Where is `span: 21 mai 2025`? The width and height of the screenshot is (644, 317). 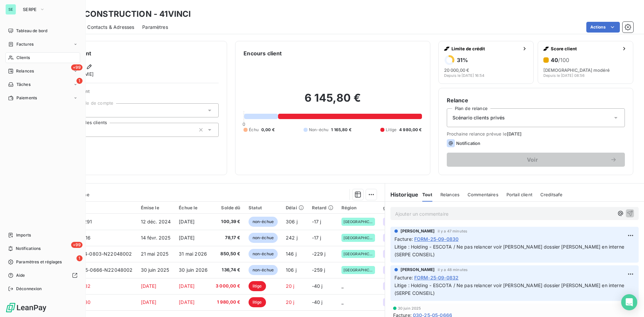 span: 21 mai 2025 is located at coordinates (154, 254).